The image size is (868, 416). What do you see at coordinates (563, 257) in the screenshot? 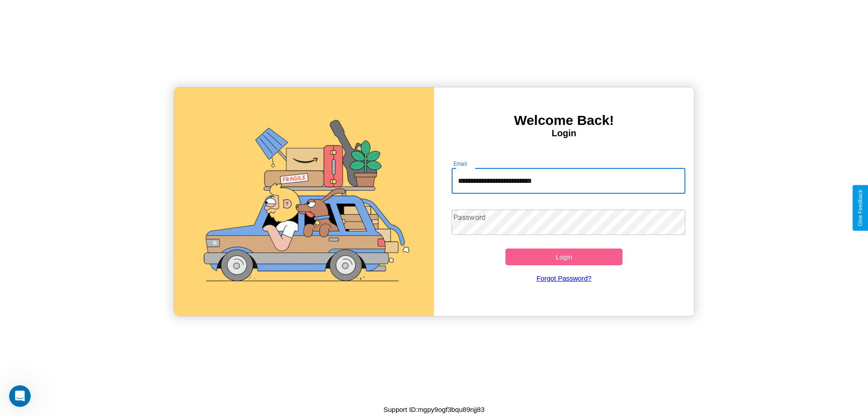
I see `button: Login` at bounding box center [563, 257].